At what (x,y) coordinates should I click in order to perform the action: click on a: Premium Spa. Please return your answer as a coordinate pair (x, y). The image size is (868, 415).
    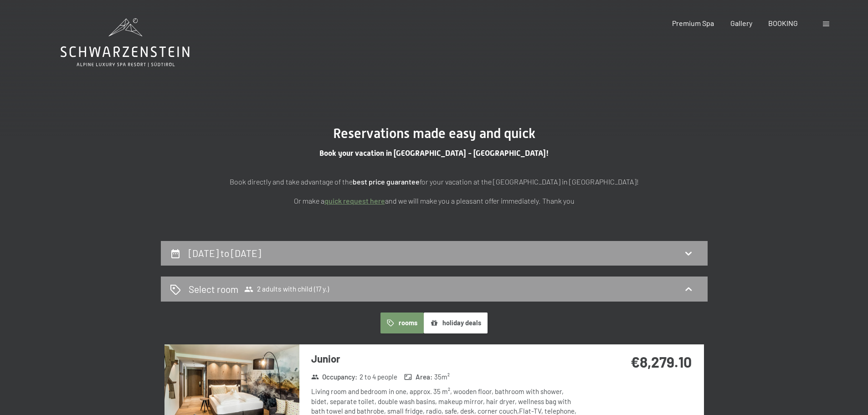
    Looking at the image, I should click on (693, 23).